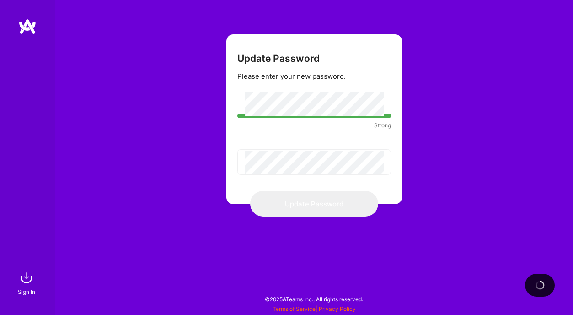 The width and height of the screenshot is (573, 315). Describe the element at coordinates (291, 76) in the screenshot. I see `div: Please enter your new password.` at that location.